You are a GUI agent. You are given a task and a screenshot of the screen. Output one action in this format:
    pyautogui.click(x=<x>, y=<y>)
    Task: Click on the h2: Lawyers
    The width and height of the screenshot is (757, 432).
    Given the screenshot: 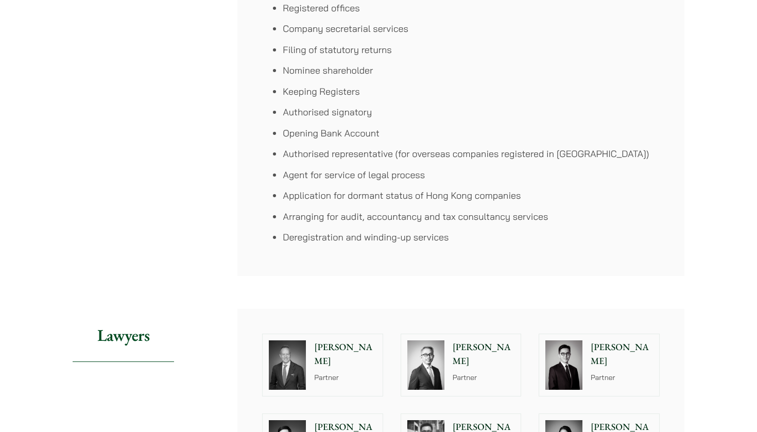 What is the action you would take?
    pyautogui.click(x=123, y=335)
    